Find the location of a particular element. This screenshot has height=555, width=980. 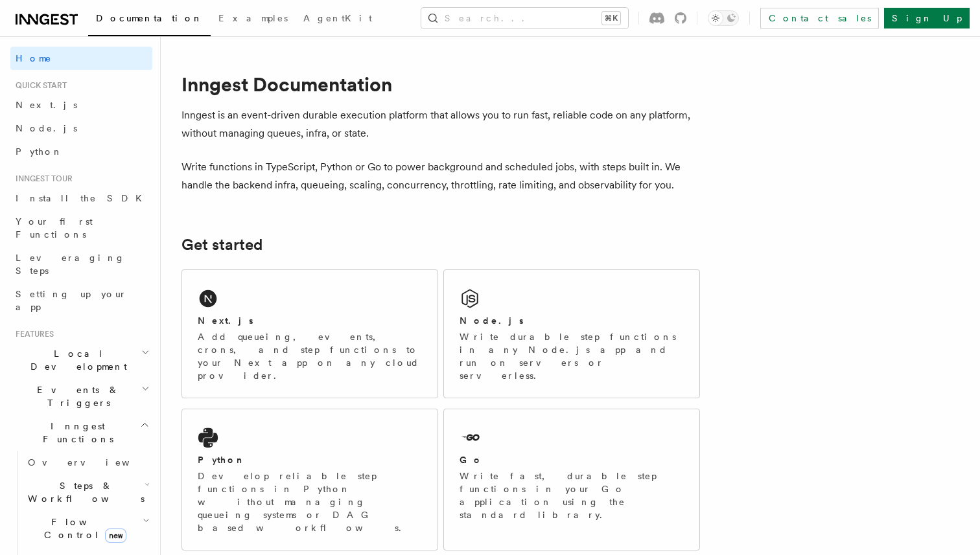

h2: Python is located at coordinates (222, 460).